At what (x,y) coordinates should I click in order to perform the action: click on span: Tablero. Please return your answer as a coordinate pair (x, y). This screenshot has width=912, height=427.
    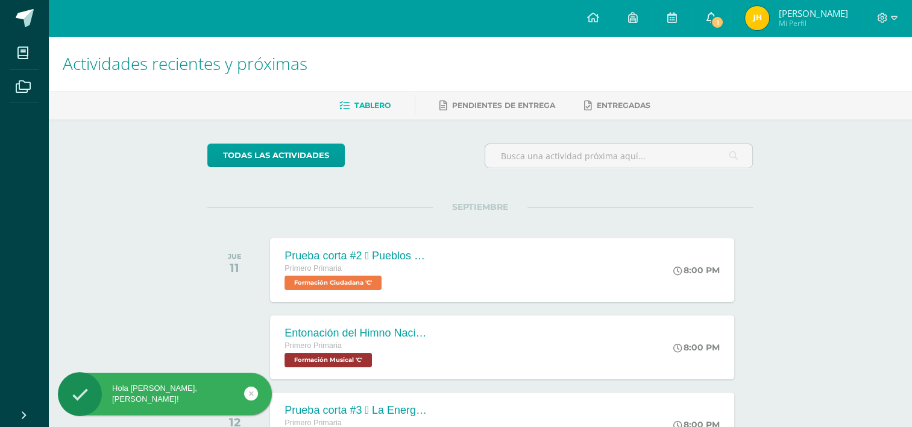
    Looking at the image, I should click on (372, 105).